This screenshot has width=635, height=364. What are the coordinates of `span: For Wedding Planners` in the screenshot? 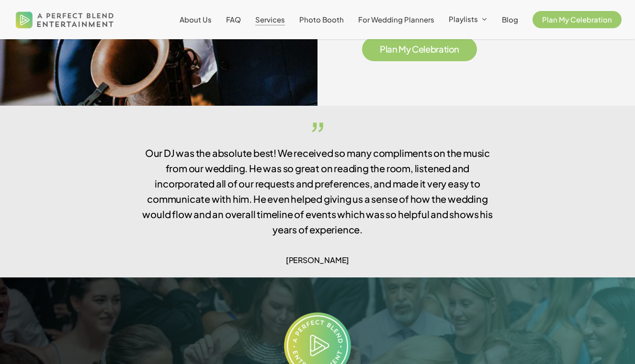 It's located at (396, 19).